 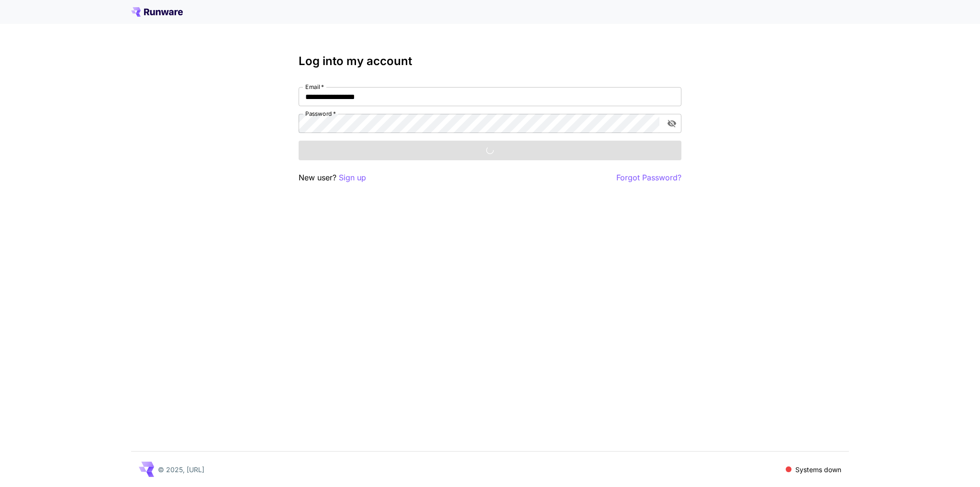 I want to click on p: Systems down, so click(x=818, y=469).